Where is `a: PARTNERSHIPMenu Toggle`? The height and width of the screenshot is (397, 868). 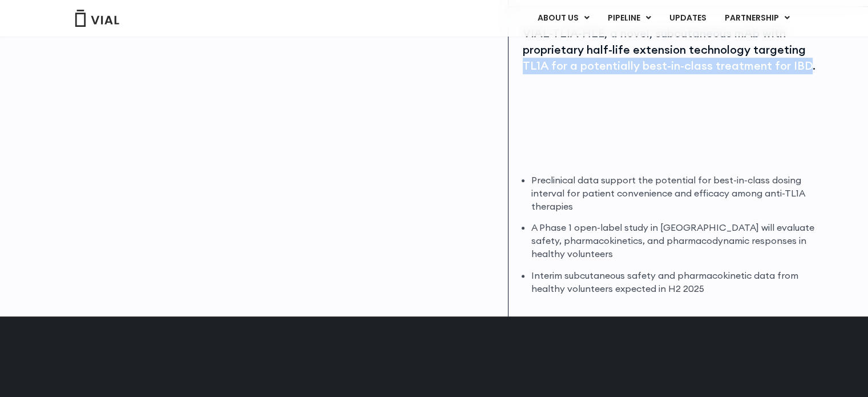
a: PARTNERSHIPMenu Toggle is located at coordinates (757, 18).